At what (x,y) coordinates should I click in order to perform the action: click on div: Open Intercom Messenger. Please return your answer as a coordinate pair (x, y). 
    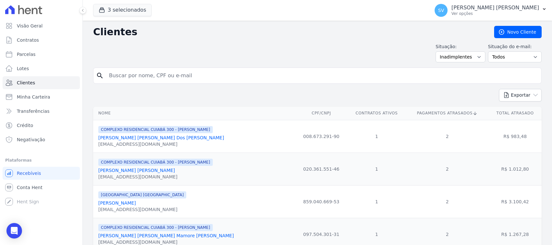
    Looking at the image, I should click on (14, 231).